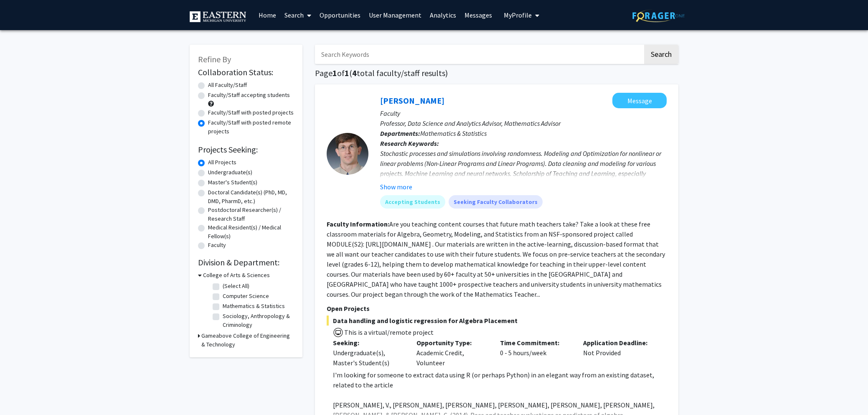  What do you see at coordinates (536, 353) in the screenshot?
I see `div: 0 - 5 hours/week` at bounding box center [536, 353].